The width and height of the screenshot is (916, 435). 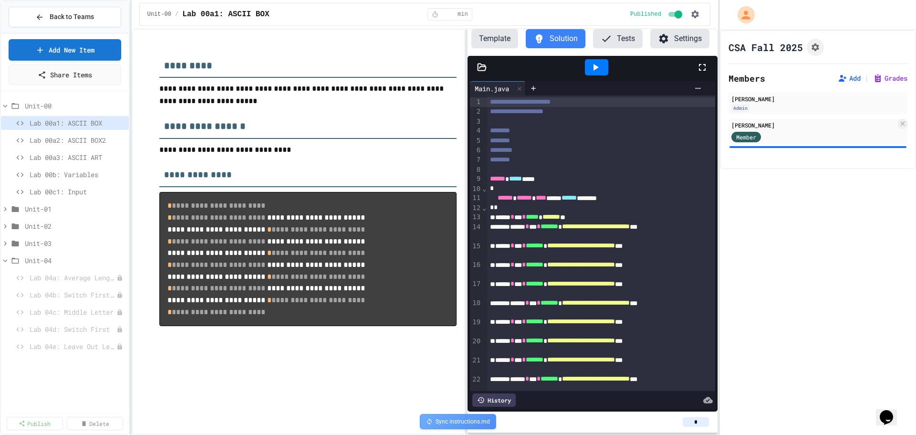 I want to click on div: 1, so click(x=476, y=102).